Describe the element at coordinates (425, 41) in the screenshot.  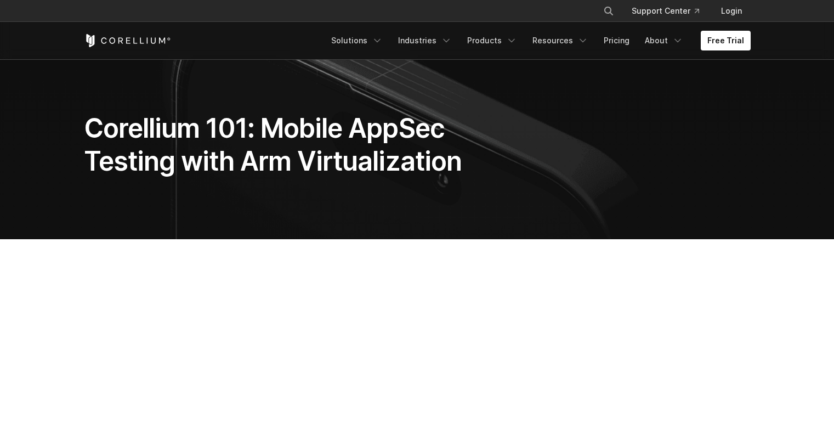
I see `a: Industries` at that location.